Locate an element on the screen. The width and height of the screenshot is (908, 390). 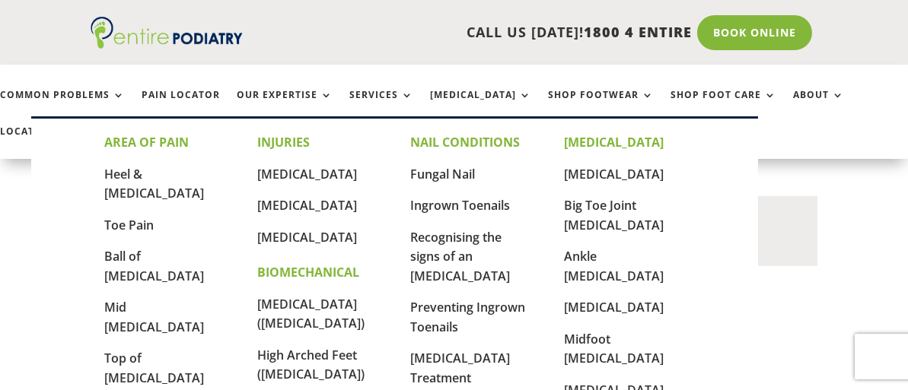
a: Ingrown Toenails is located at coordinates (460, 205).